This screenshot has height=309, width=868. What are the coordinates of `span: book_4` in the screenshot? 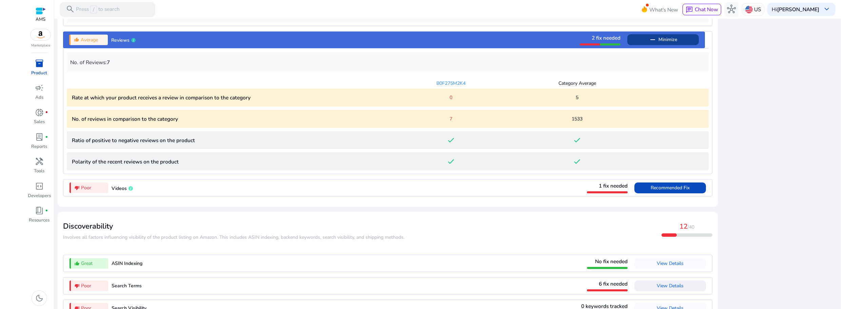 It's located at (39, 210).